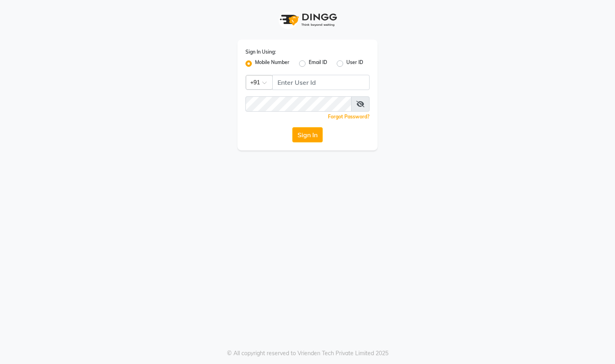 This screenshot has width=615, height=364. Describe the element at coordinates (318, 64) in the screenshot. I see `label: Email ID` at that location.